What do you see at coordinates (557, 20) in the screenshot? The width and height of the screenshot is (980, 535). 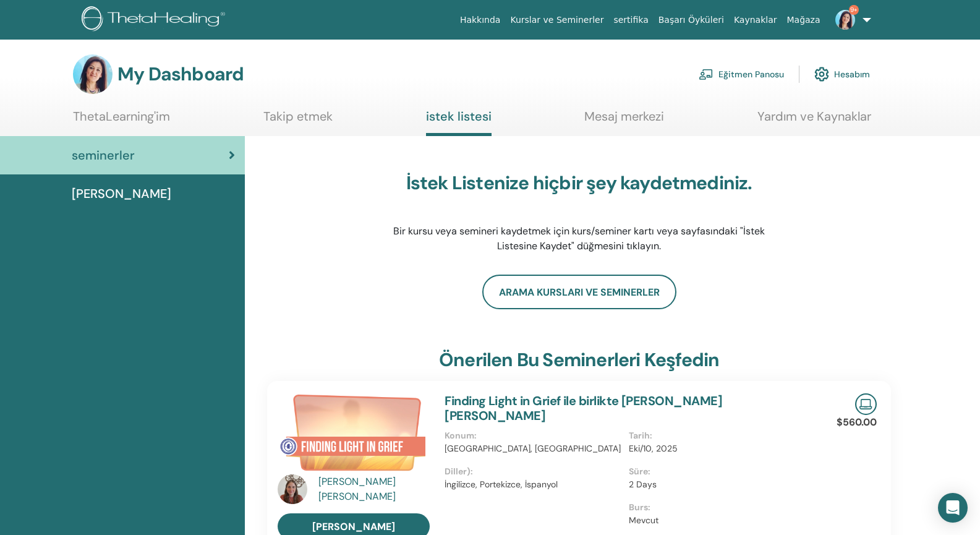 I see `a: Kurslar ve Seminerler` at bounding box center [557, 20].